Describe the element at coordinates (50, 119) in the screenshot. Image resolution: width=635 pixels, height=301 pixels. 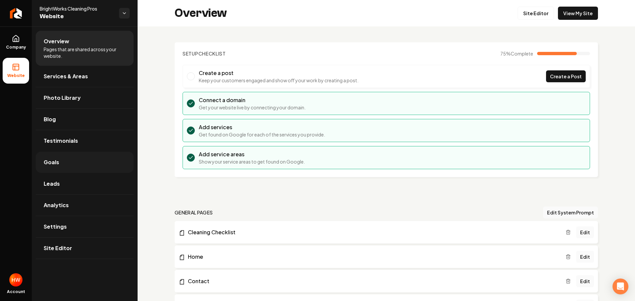
I see `span: Blog` at that location.